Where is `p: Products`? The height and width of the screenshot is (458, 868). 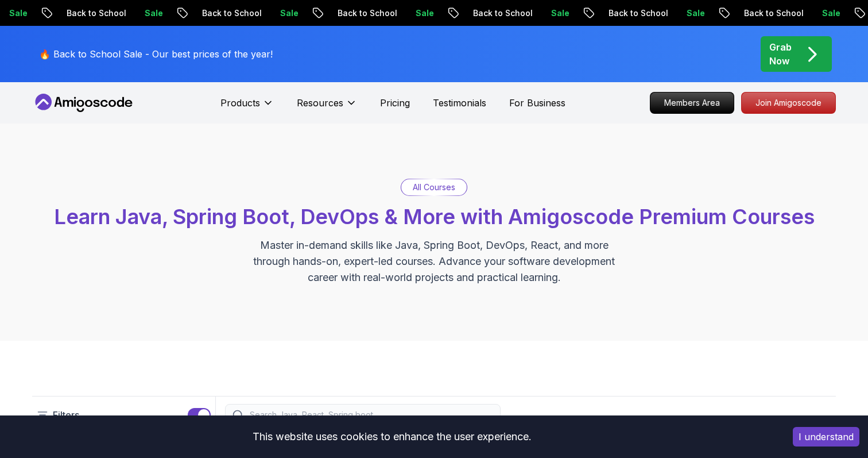 p: Products is located at coordinates (240, 103).